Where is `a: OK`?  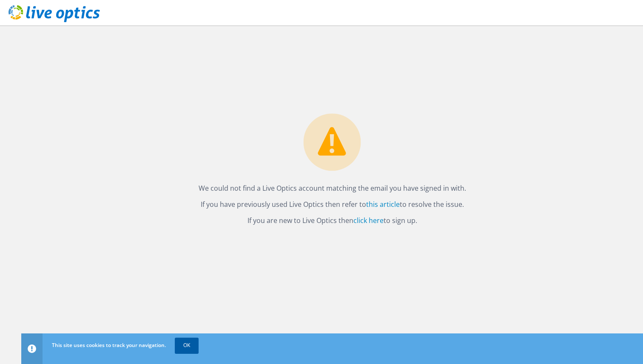
a: OK is located at coordinates (187, 346).